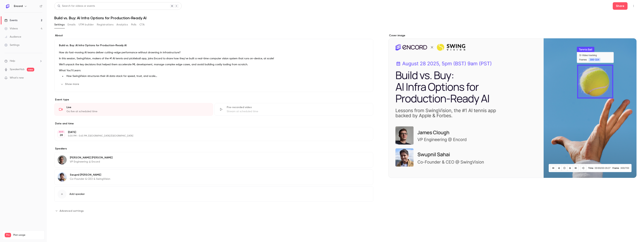  Describe the element at coordinates (105, 25) in the screenshot. I see `button: Registrations` at that location.